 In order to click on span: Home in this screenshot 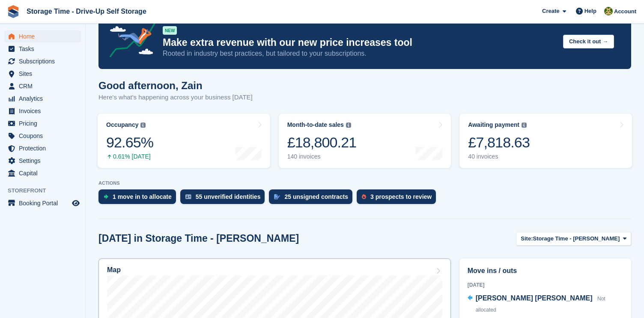, I will do `click(44, 36)`.